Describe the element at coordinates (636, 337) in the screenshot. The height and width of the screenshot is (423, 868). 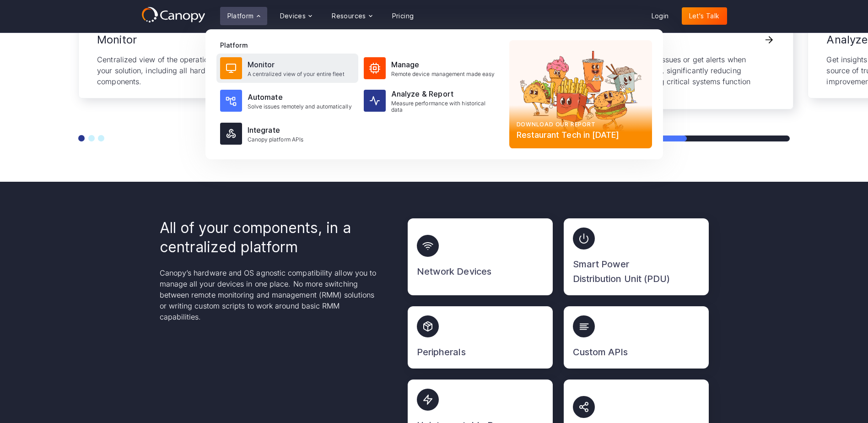
I see `a: Custom APIs` at that location.